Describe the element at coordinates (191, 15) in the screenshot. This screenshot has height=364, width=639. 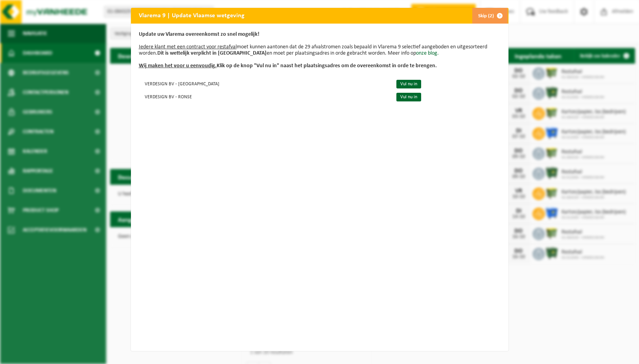
I see `h2: Vlarema 9 | Update Vlaamse wetgeving` at that location.